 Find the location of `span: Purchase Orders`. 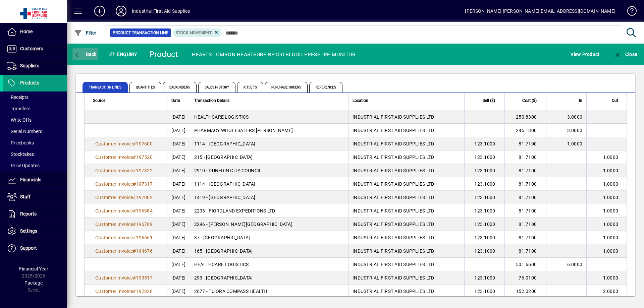

span: Purchase Orders is located at coordinates (286, 87).